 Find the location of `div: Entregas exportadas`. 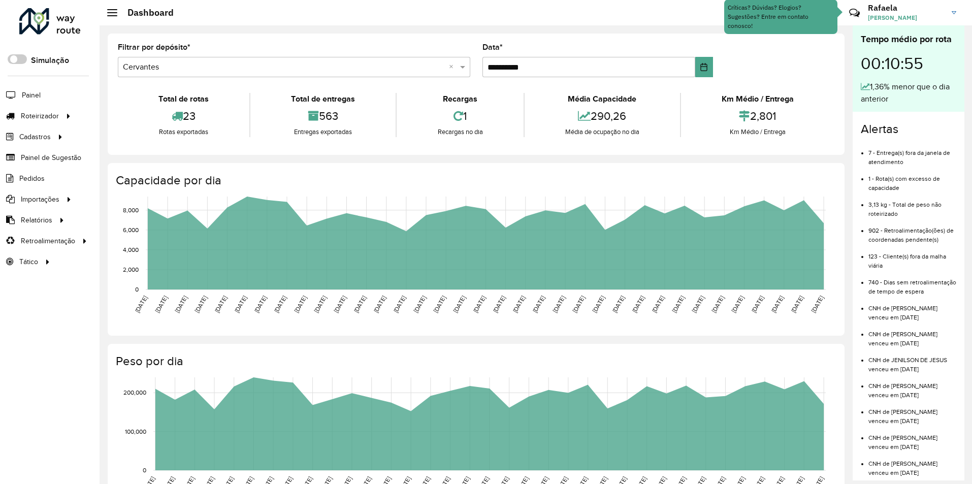

div: Entregas exportadas is located at coordinates (323, 132).